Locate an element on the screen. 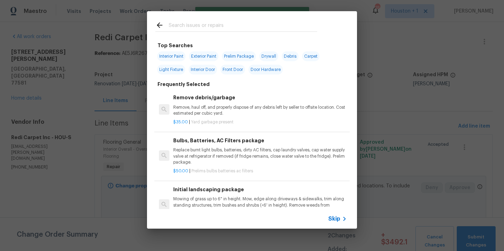 The height and width of the screenshot is (251, 504). span: Carpet is located at coordinates (311, 56).